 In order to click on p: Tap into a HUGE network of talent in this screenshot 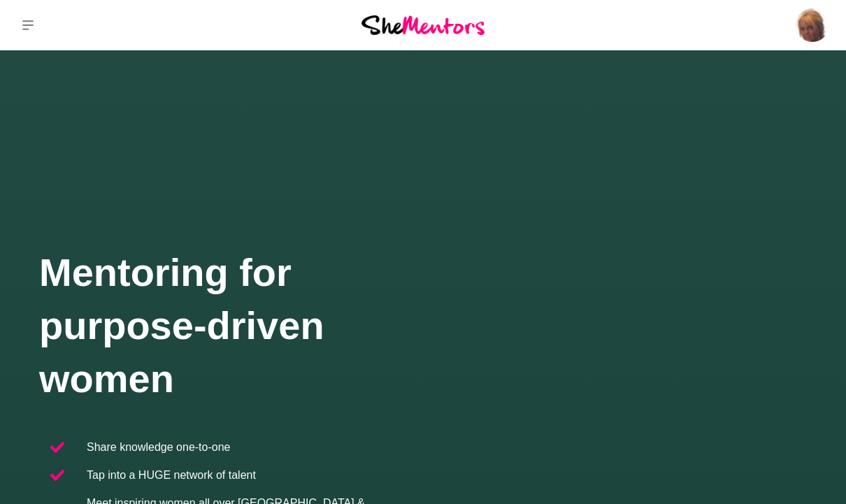, I will do `click(171, 475)`.